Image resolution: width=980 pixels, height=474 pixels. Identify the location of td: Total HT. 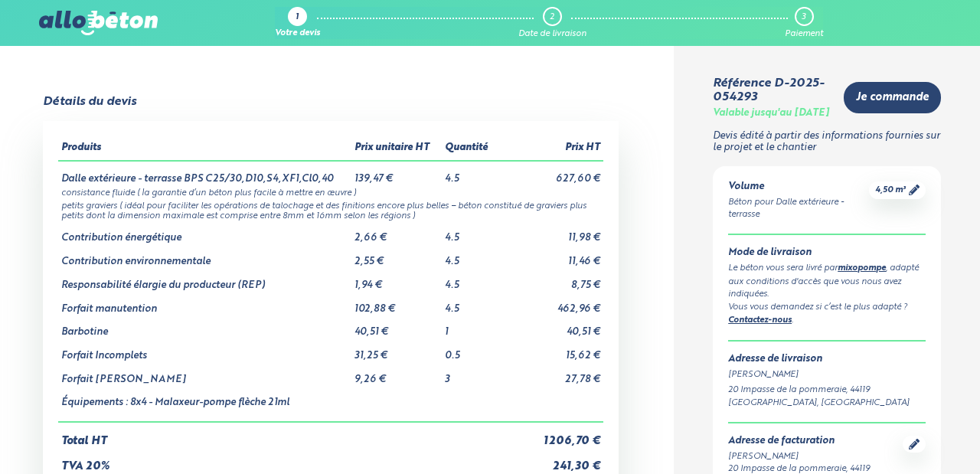
(284, 435).